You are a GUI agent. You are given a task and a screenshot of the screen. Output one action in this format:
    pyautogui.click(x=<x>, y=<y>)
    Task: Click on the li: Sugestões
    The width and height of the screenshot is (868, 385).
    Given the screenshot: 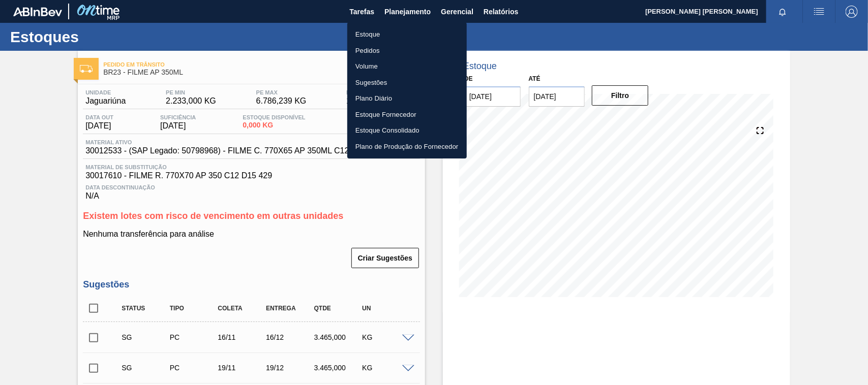 What is the action you would take?
    pyautogui.click(x=407, y=83)
    